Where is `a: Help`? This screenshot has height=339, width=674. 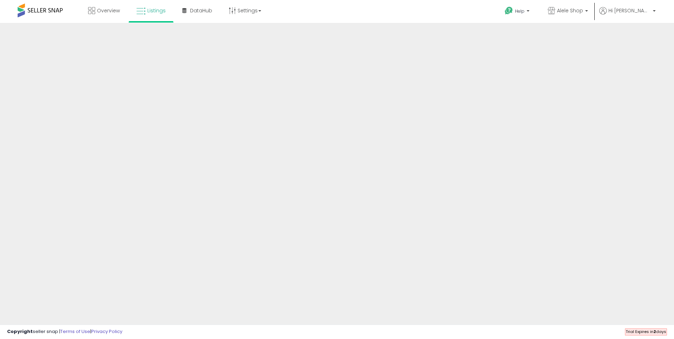 a: Help is located at coordinates (518, 12).